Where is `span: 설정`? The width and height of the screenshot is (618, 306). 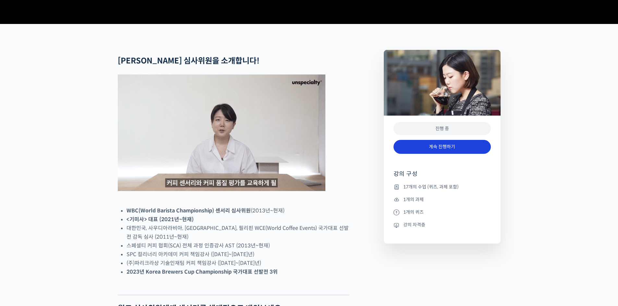
span: 설정 is located at coordinates (104, 218).